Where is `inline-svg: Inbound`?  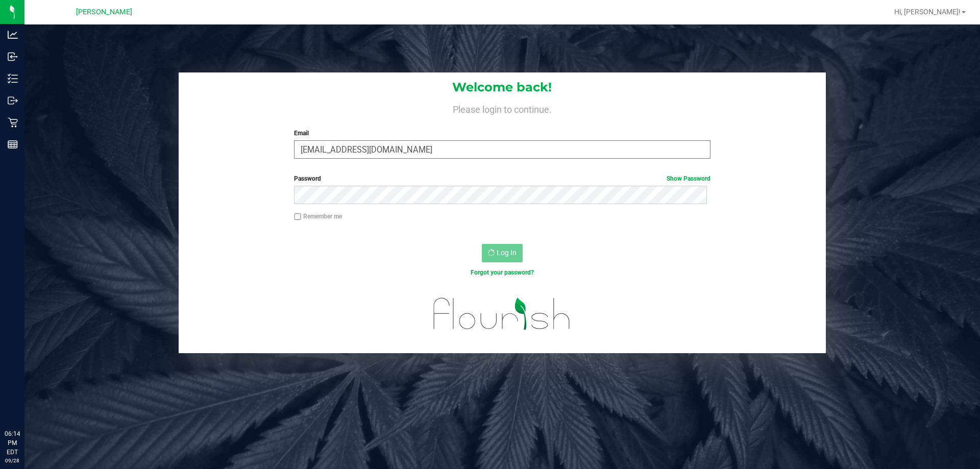 inline-svg: Inbound is located at coordinates (13, 57).